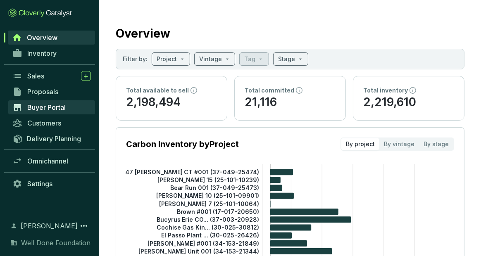  I want to click on div: By vintage, so click(400, 144).